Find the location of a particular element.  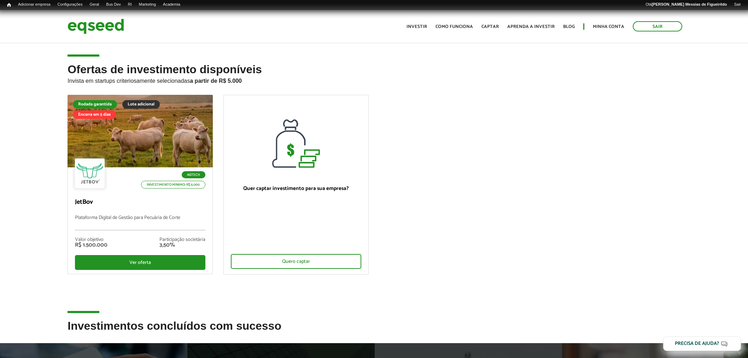

div: Rodada garantida is located at coordinates (95, 104).